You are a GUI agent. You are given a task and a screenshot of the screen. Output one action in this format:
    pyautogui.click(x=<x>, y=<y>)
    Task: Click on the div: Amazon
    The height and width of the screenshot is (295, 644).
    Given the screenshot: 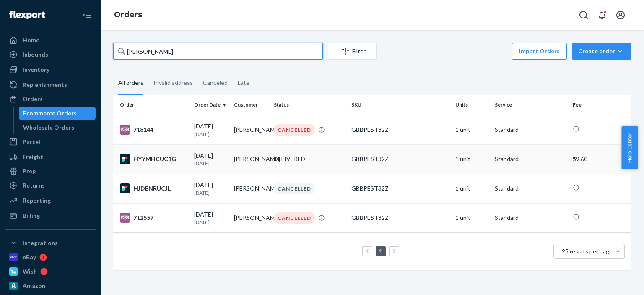 What is the action you would take?
    pyautogui.click(x=34, y=286)
    